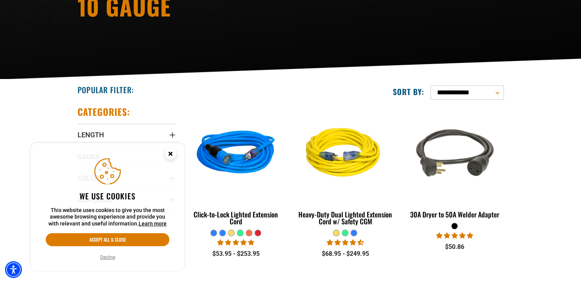 The height and width of the screenshot is (283, 581). What do you see at coordinates (345, 168) in the screenshot?
I see `a: yellow Heavy-Duty Dual Lighted Extension Cord w/ Safety CGM` at bounding box center [345, 168].